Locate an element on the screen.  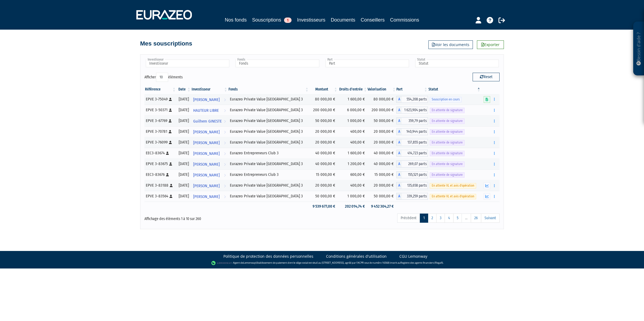
span: Guilhem GINESTE is located at coordinates (207, 121).